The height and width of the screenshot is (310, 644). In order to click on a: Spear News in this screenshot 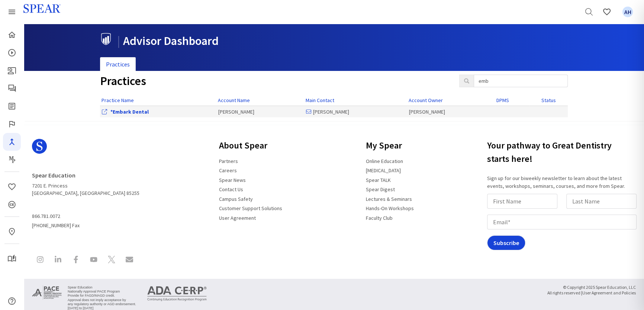, I will do `click(232, 180)`.